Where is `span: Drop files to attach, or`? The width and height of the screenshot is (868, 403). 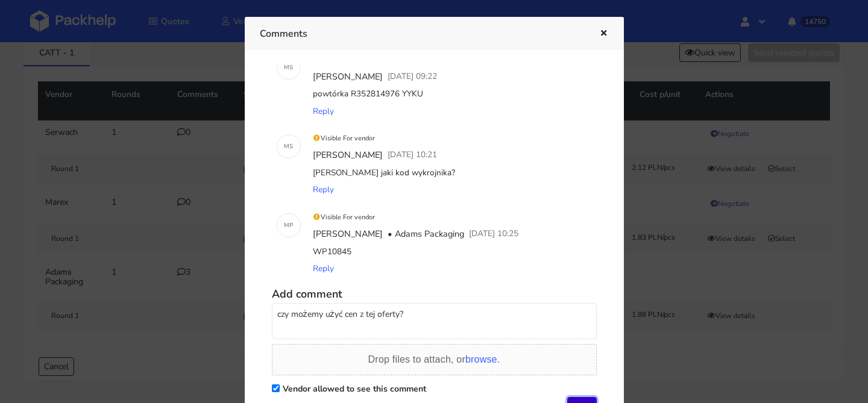
span: Drop files to attach, or is located at coordinates (434, 359).